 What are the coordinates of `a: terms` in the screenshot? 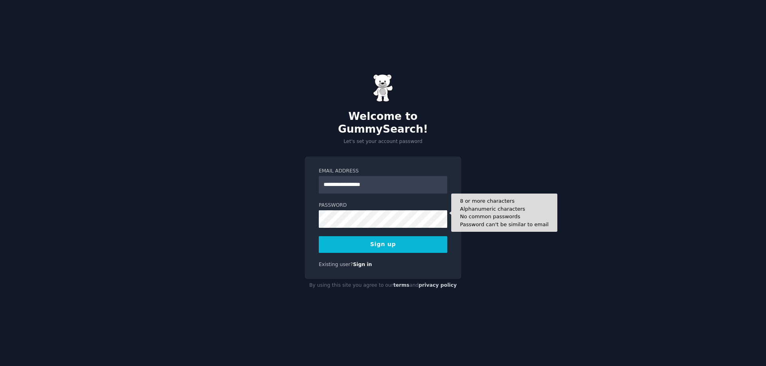 It's located at (401, 286).